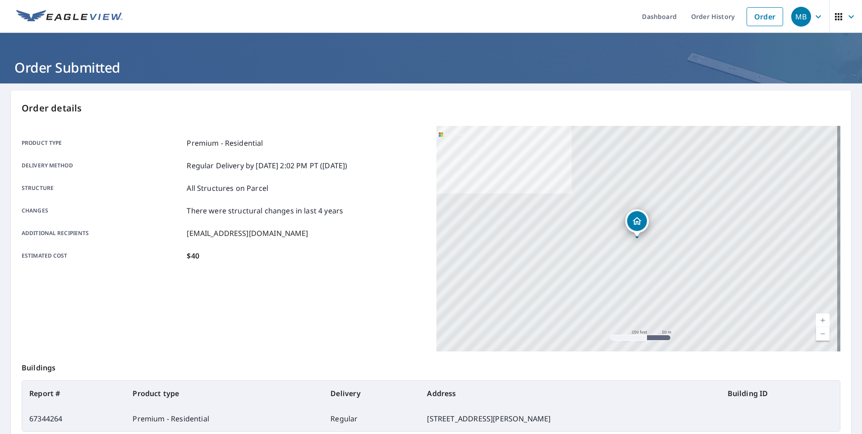  What do you see at coordinates (431, 366) in the screenshot?
I see `p: Buildings` at bounding box center [431, 366].